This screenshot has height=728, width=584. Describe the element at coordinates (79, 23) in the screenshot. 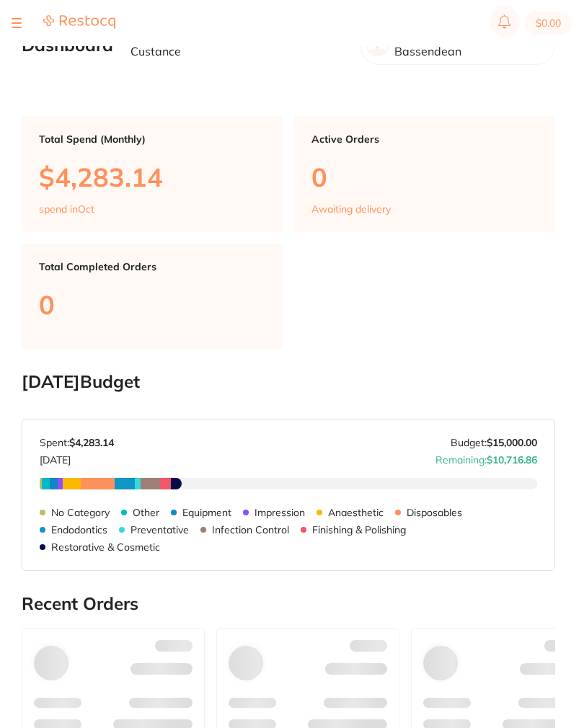

I see `a: Restocq Logo` at that location.